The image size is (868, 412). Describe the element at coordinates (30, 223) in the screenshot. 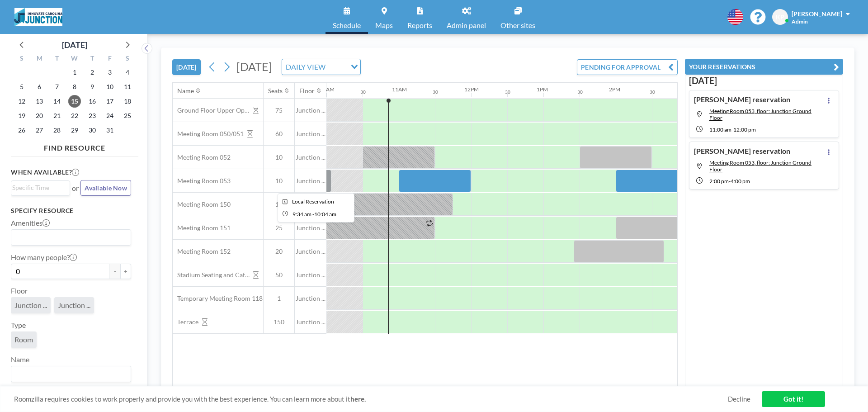

I see `label: Amenities` at that location.